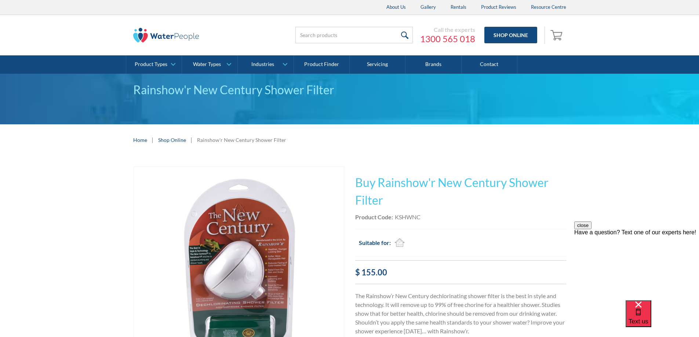 The width and height of the screenshot is (699, 337). Describe the element at coordinates (490, 65) in the screenshot. I see `a: Contact` at that location.